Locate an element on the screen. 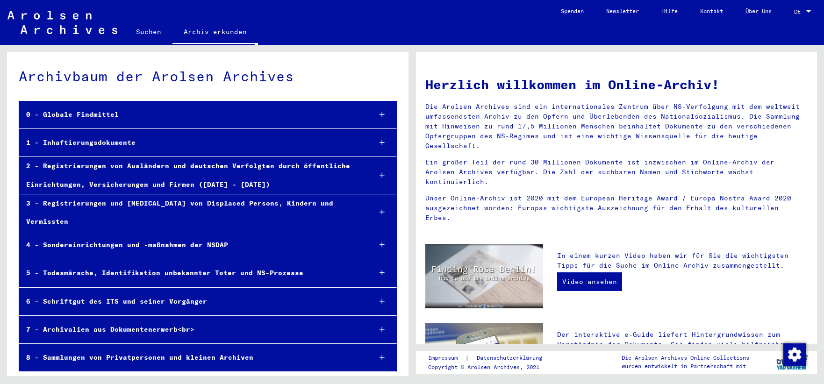 This screenshot has height=384, width=824. img: Zustimmung ändern is located at coordinates (794, 355).